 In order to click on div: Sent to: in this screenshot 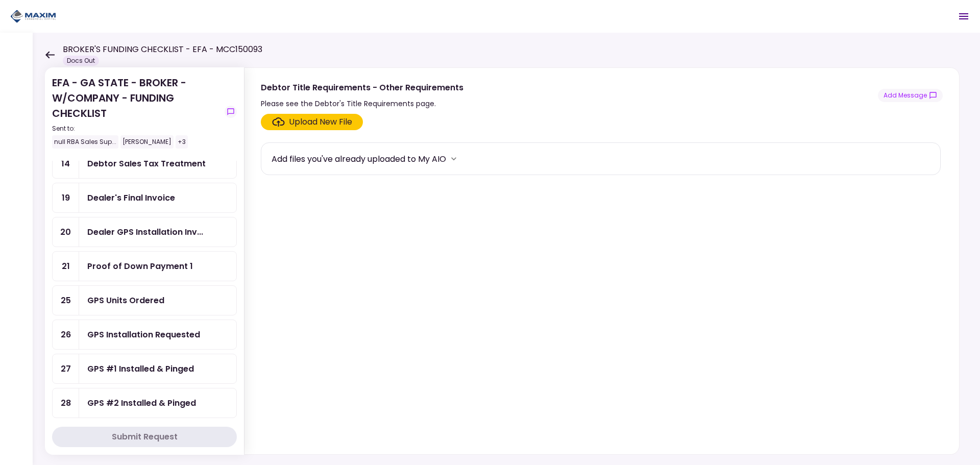, I will do `click(136, 129)`.